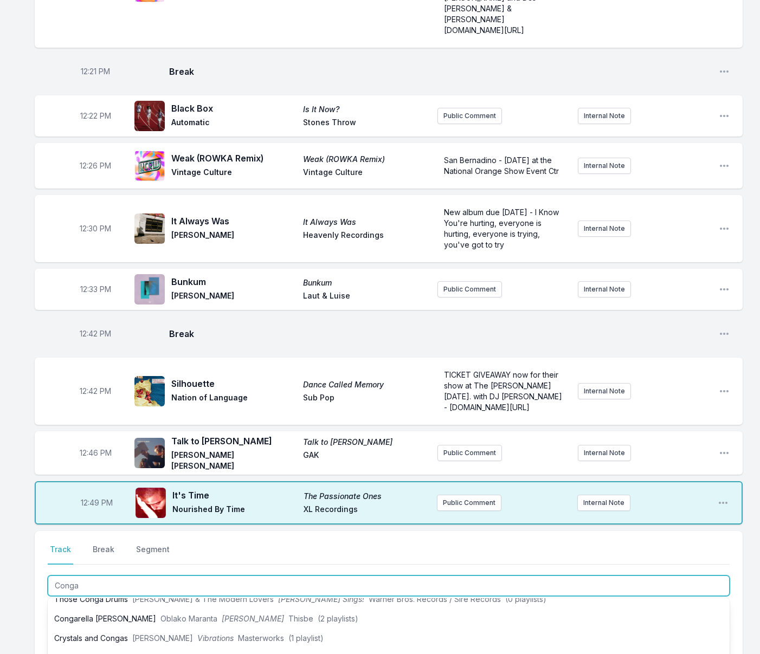 The width and height of the screenshot is (760, 654). Describe the element at coordinates (301, 618) in the screenshot. I see `span: Thisbe` at that location.